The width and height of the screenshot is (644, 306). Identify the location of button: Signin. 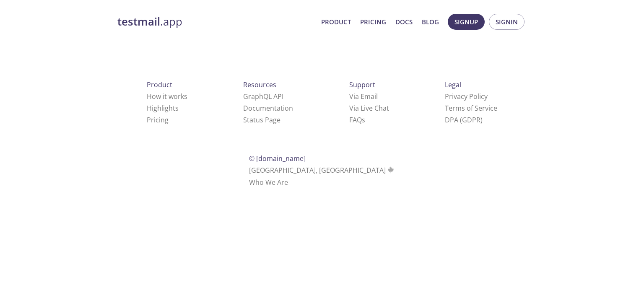
(507, 22).